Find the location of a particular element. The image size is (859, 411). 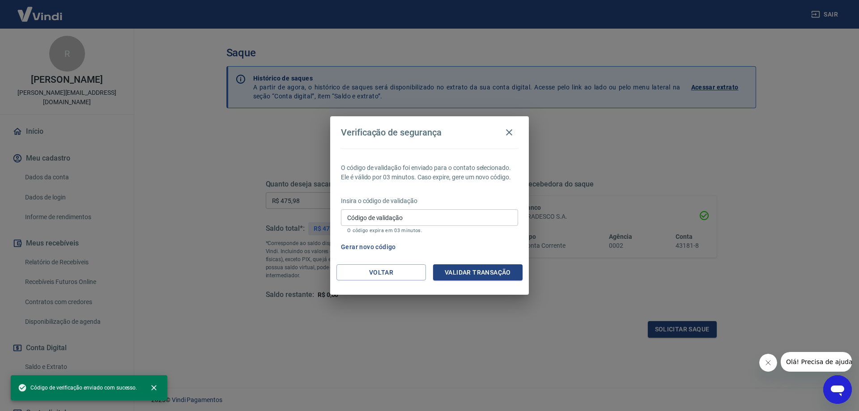

p: O código expira em 03 minutos. is located at coordinates (430, 230).